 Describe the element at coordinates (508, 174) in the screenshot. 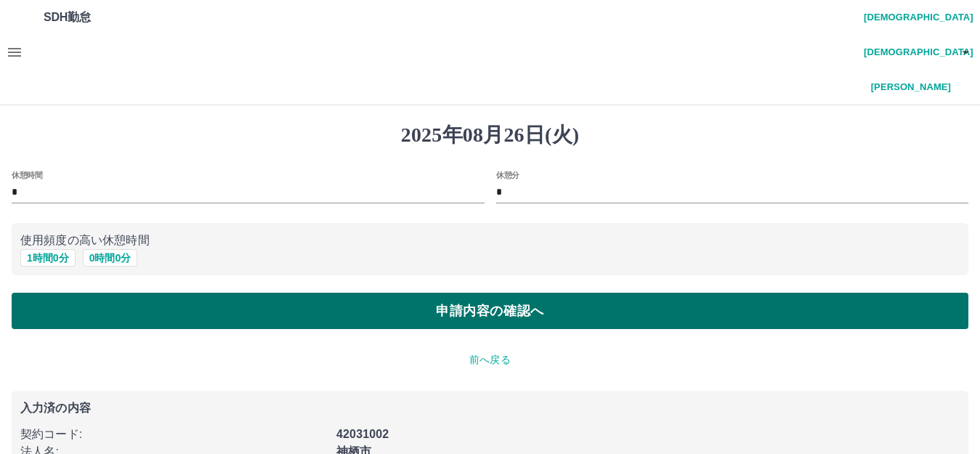

I see `label: 休憩分` at that location.